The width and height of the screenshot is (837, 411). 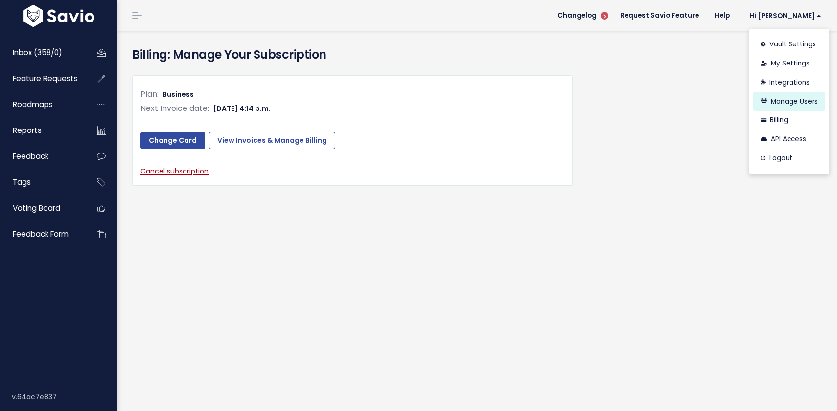 What do you see at coordinates (789, 120) in the screenshot?
I see `a: Billing` at bounding box center [789, 120].